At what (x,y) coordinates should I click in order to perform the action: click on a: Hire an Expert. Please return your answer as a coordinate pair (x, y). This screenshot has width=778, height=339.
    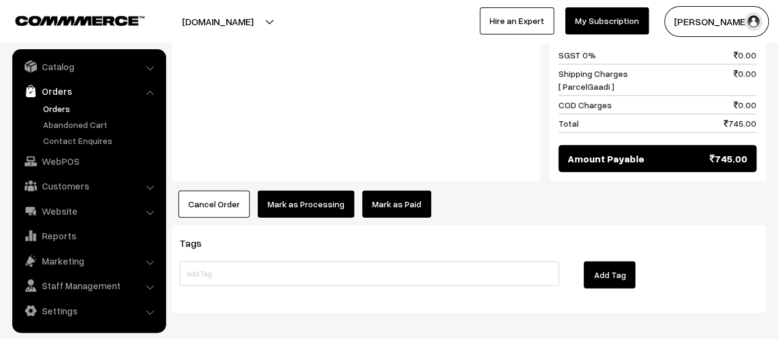
    Looking at the image, I should click on (517, 21).